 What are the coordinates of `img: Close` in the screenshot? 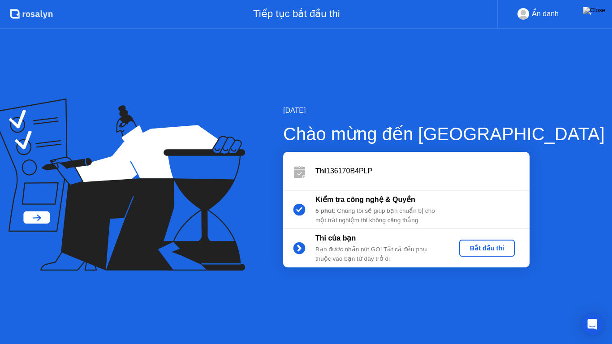 It's located at (594, 10).